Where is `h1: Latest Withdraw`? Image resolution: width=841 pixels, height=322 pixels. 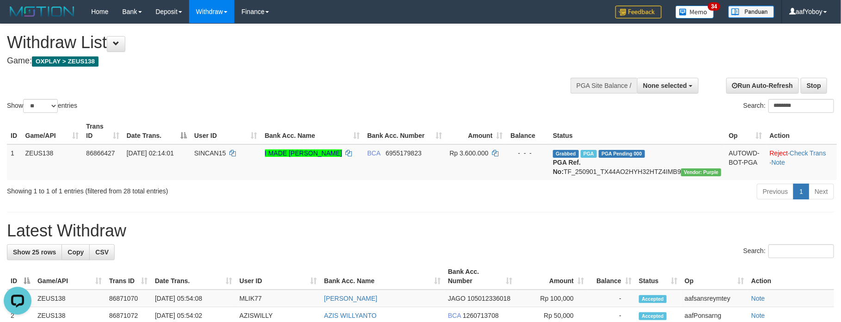
h1: Latest Withdraw is located at coordinates (421, 231).